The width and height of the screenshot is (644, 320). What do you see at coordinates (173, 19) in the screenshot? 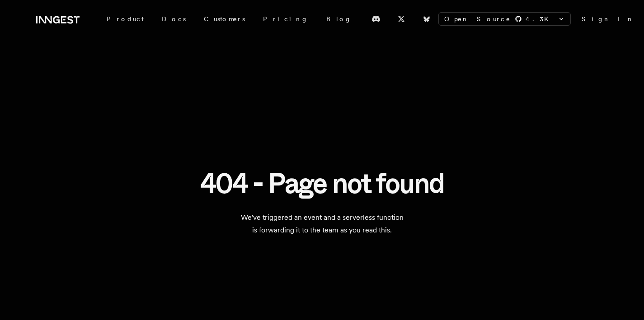
I see `a: Docs` at bounding box center [173, 19].